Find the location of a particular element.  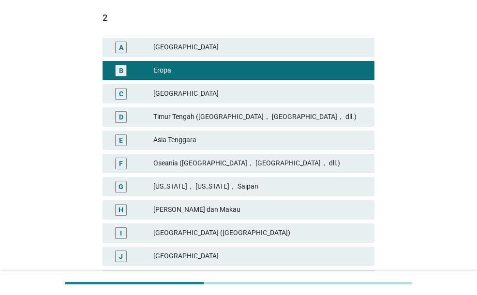

div: G is located at coordinates (121, 186).